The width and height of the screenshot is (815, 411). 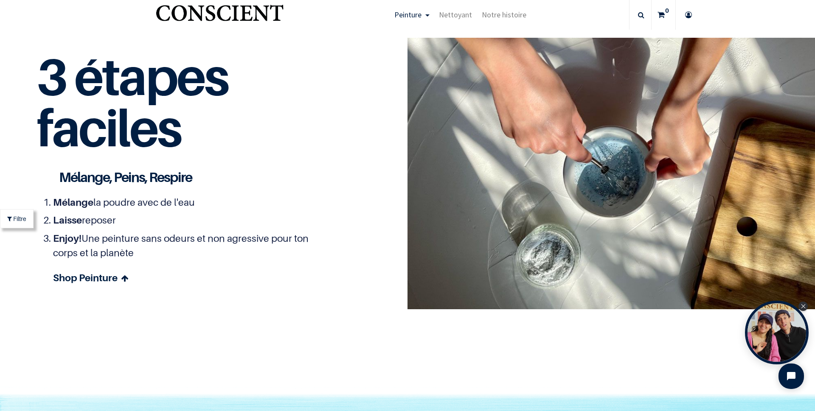 I want to click on span: Filtre, so click(x=20, y=219).